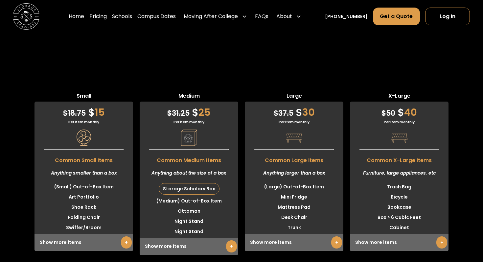 Image resolution: width=483 pixels, height=262 pixels. What do you see at coordinates (400, 217) in the screenshot?
I see `li: Box > 6 Cubic Feet` at bounding box center [400, 217].